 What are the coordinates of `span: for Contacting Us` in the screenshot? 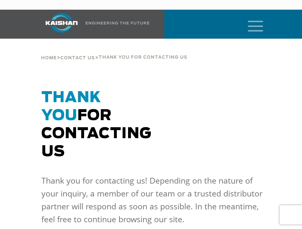 It's located at (96, 124).